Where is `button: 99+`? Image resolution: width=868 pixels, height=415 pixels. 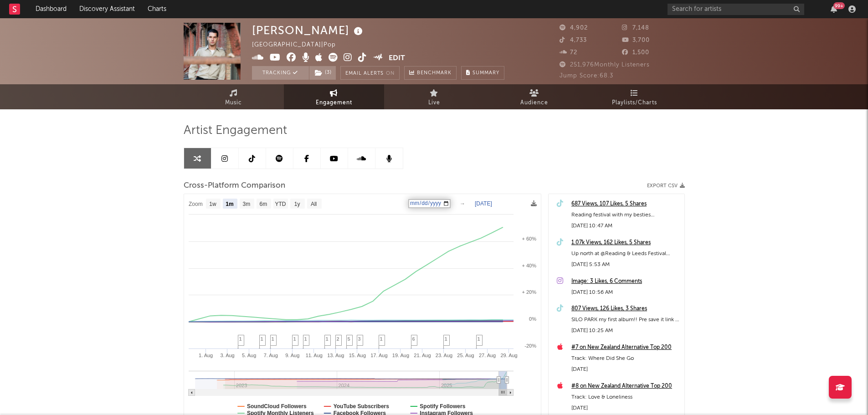 button: 99+ is located at coordinates (833, 9).